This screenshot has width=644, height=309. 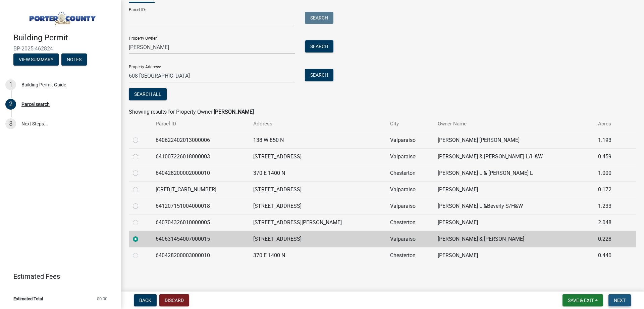 What do you see at coordinates (318, 140) in the screenshot?
I see `td: 138 W 850 N` at bounding box center [318, 140].